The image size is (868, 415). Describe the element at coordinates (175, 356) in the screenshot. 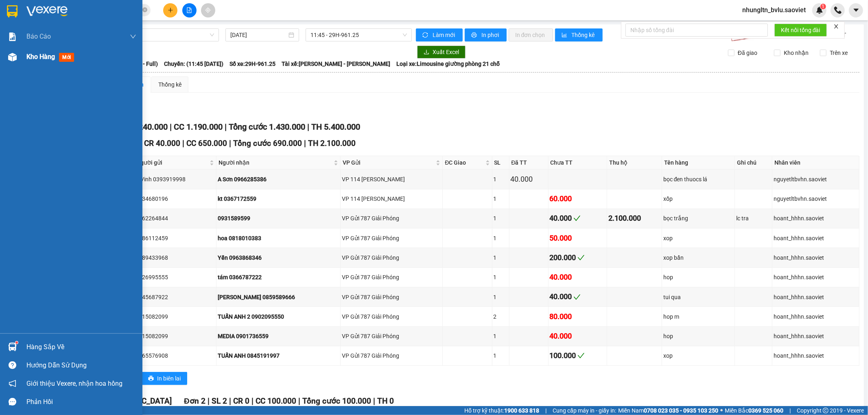

I see `div: 0965576908` at that location.